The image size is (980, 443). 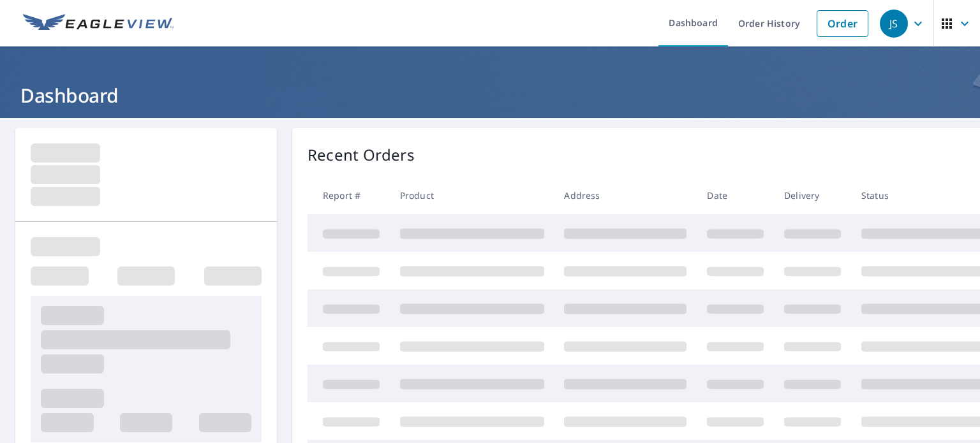 What do you see at coordinates (490, 95) in the screenshot?
I see `h1: Dashboard` at bounding box center [490, 95].